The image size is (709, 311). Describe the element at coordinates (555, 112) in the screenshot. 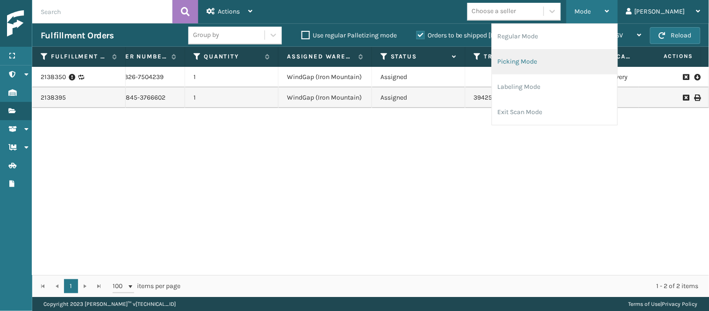

I see `li: Exit Scan Mode` at that location.